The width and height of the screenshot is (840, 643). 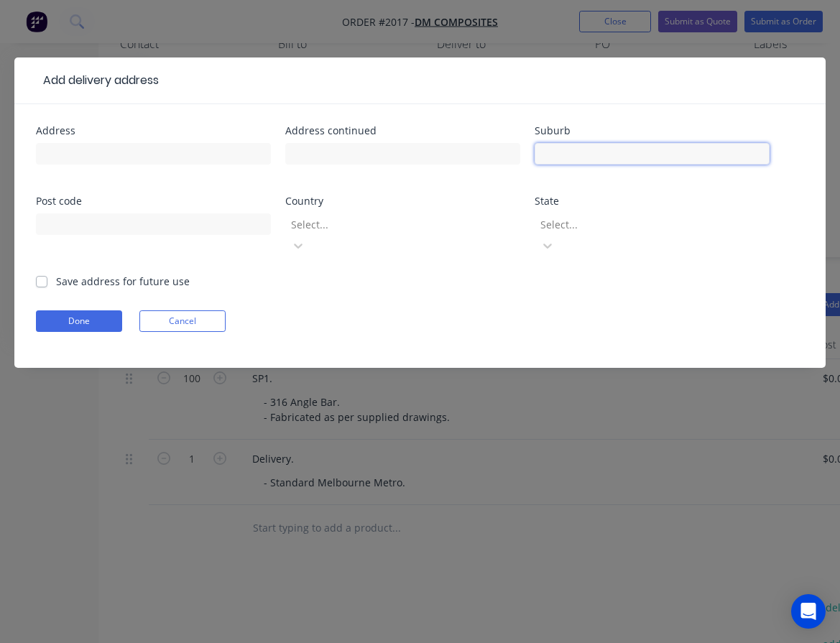 What do you see at coordinates (652, 201) in the screenshot?
I see `div: State` at bounding box center [652, 201].